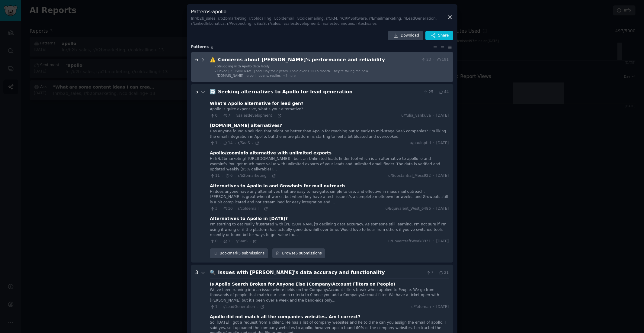  I want to click on div: What’s Apollo alternative for lead gen?, so click(257, 103).